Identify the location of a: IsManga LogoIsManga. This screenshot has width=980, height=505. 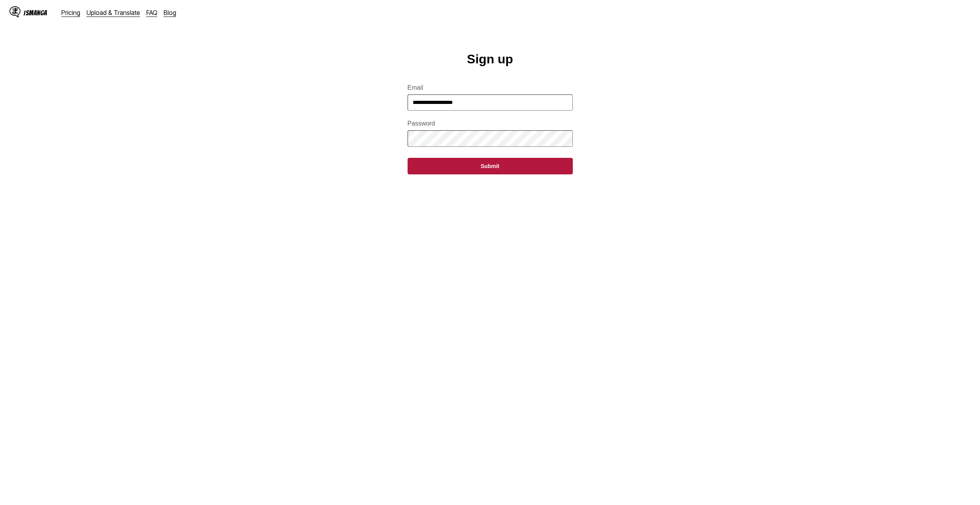
(35, 13).